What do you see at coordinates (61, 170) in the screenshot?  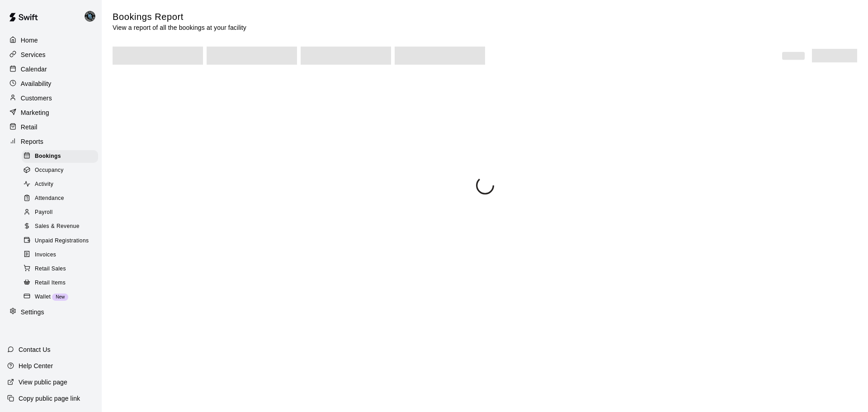 I see `a: Occupancy` at bounding box center [61, 170].